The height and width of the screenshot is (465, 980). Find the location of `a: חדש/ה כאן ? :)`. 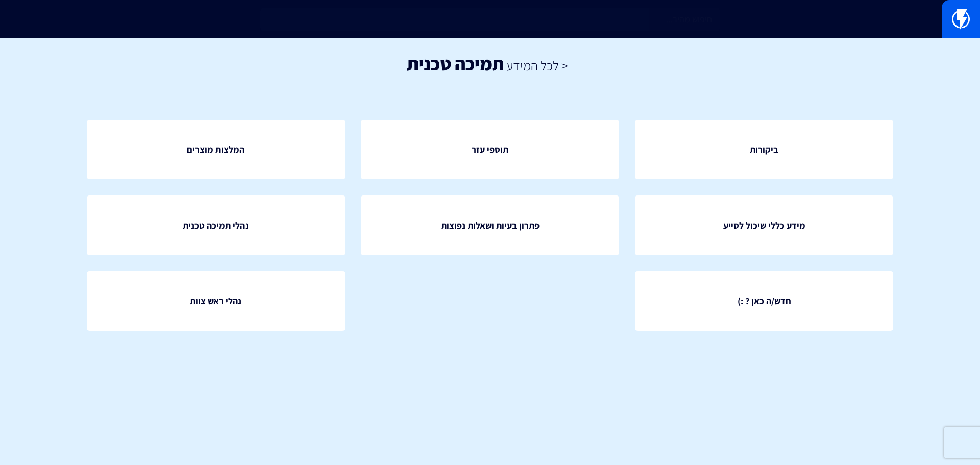

a: חדש/ה כאן ? :) is located at coordinates (764, 300).